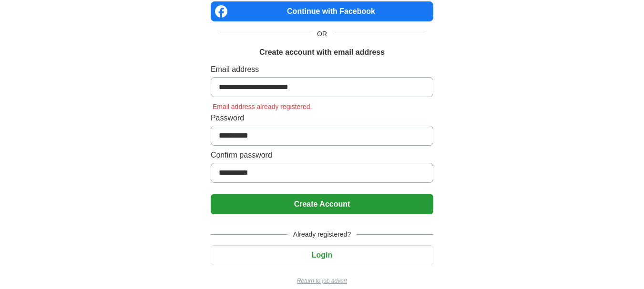 This screenshot has width=644, height=289. I want to click on span: Already registered?, so click(322, 234).